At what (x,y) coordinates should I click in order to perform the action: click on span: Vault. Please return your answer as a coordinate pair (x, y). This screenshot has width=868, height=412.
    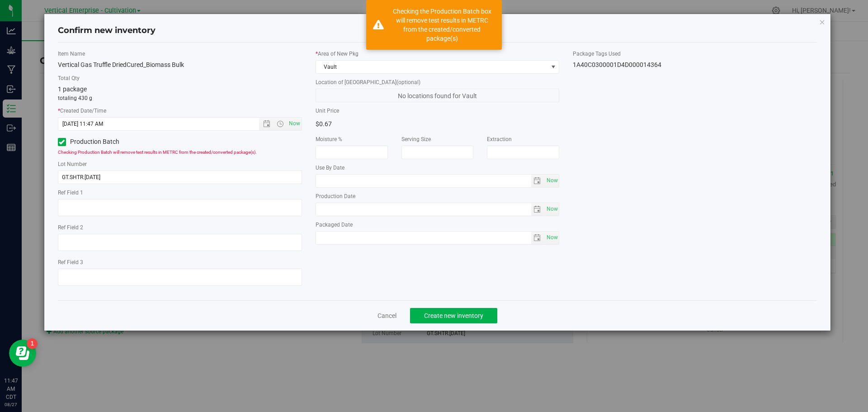
    Looking at the image, I should click on (432, 67).